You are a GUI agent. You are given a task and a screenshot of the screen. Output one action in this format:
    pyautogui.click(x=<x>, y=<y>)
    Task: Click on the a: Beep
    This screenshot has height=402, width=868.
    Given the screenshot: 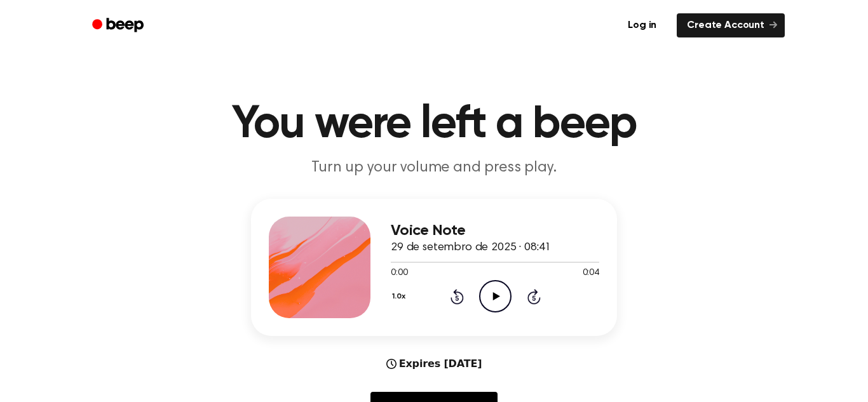 What is the action you would take?
    pyautogui.click(x=119, y=26)
    